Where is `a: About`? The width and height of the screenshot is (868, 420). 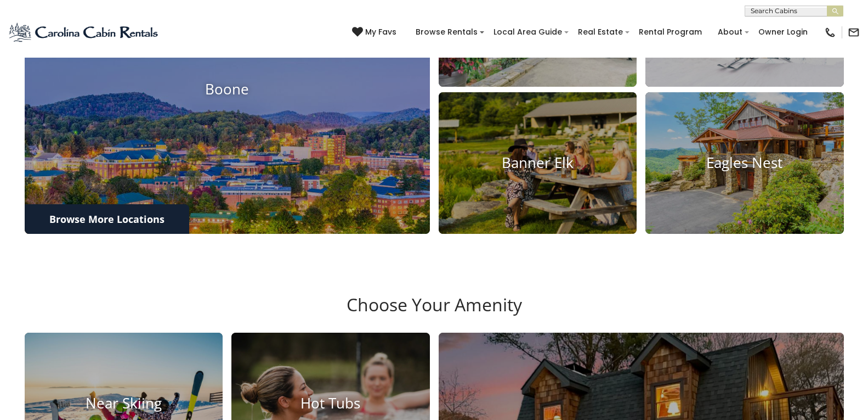 a: About is located at coordinates (730, 32).